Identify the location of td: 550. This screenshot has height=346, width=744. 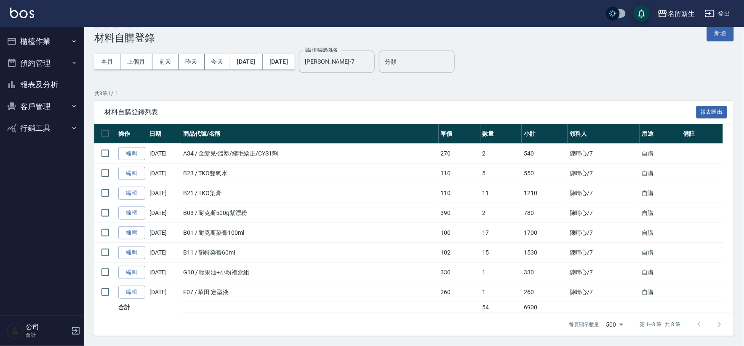
(544, 173).